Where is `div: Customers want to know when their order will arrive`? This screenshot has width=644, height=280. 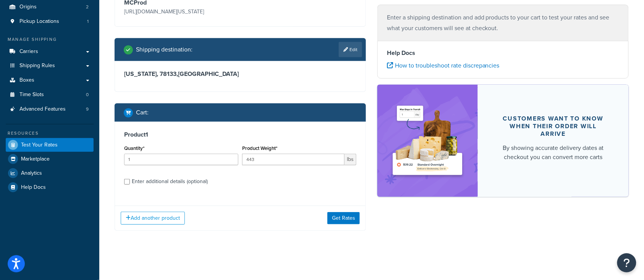
div: Customers want to know when their order will arrive is located at coordinates (553, 127).